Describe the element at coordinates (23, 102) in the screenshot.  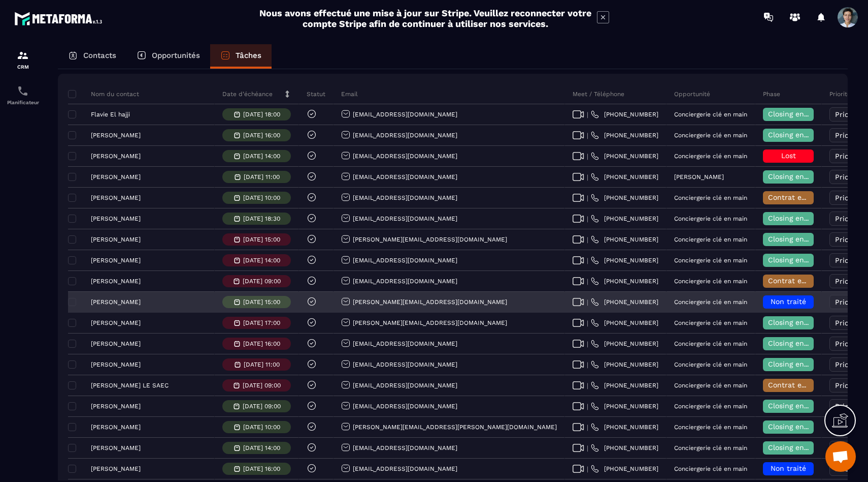
I see `p: Planificateur` at that location.